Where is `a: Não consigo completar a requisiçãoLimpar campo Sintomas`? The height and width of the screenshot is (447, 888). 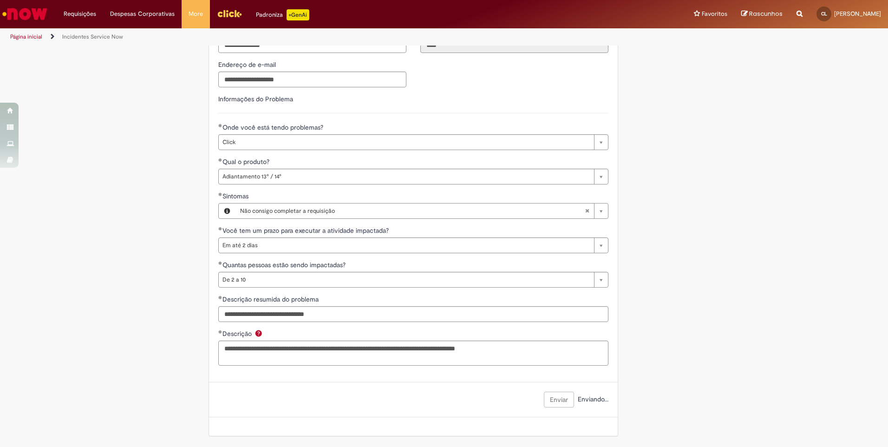 a: Não consigo completar a requisiçãoLimpar campo Sintomas is located at coordinates (421, 211).